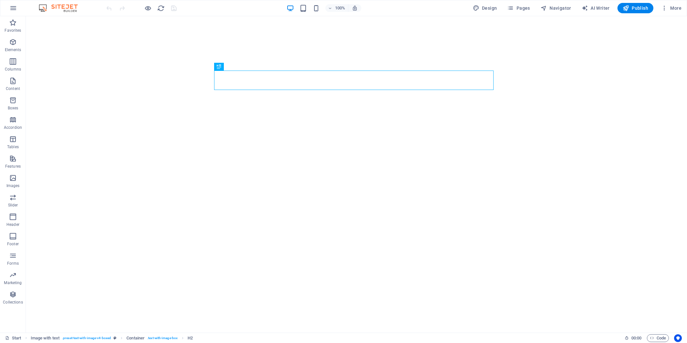 This screenshot has height=343, width=687. I want to click on p: Slider, so click(13, 205).